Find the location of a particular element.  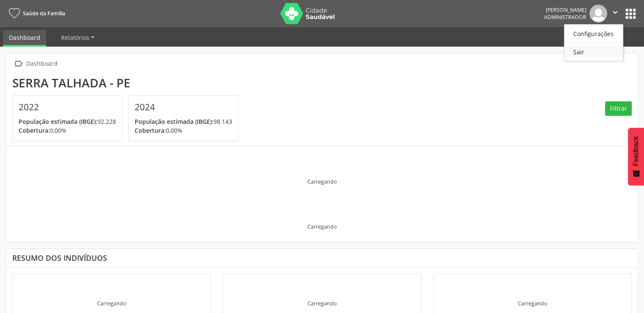

a:  Dashboard is located at coordinates (36, 64).